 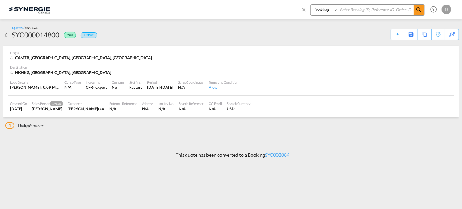 I want to click on div: View, so click(x=223, y=87).